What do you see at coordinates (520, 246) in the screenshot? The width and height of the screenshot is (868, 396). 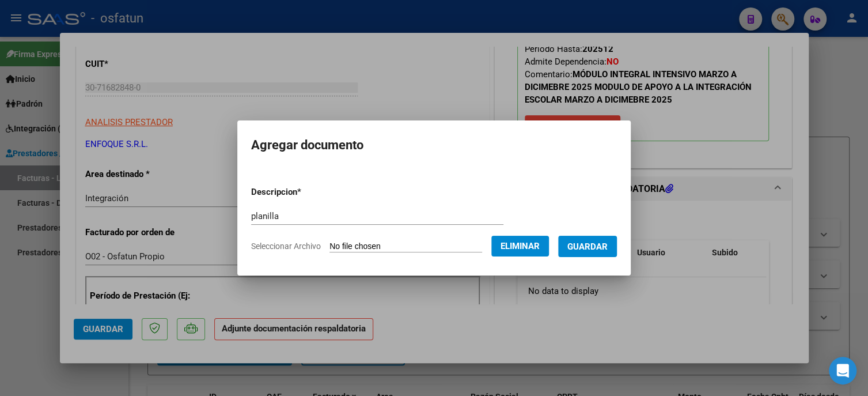 I see `button: Eliminar` at bounding box center [520, 246].